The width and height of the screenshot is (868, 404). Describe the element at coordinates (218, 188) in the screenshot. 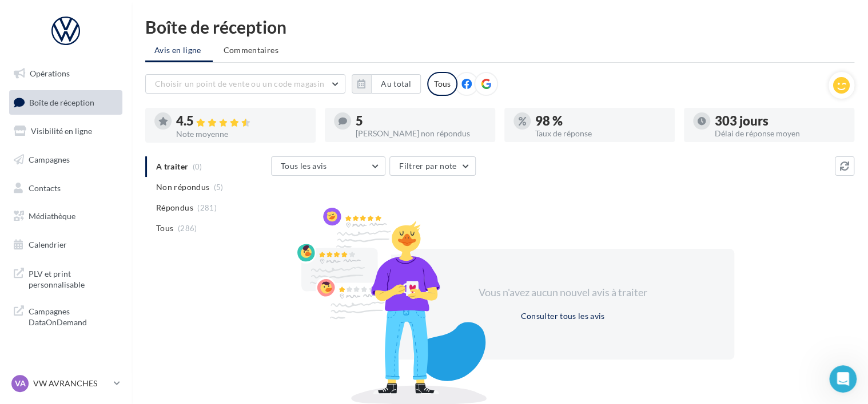

I see `span: (5)` at that location.